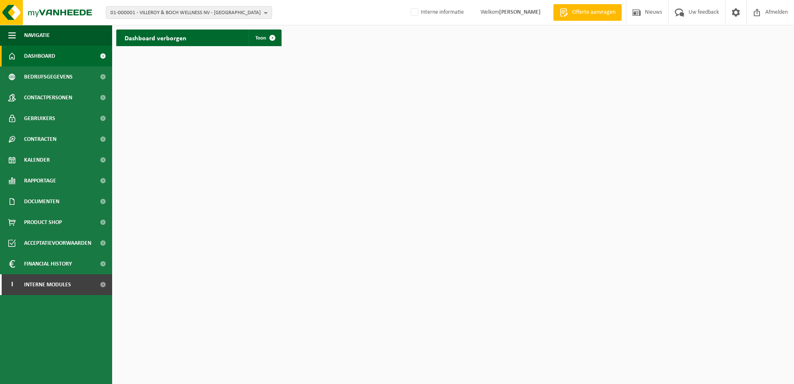 Image resolution: width=794 pixels, height=384 pixels. Describe the element at coordinates (261, 38) in the screenshot. I see `span: Toon` at that location.